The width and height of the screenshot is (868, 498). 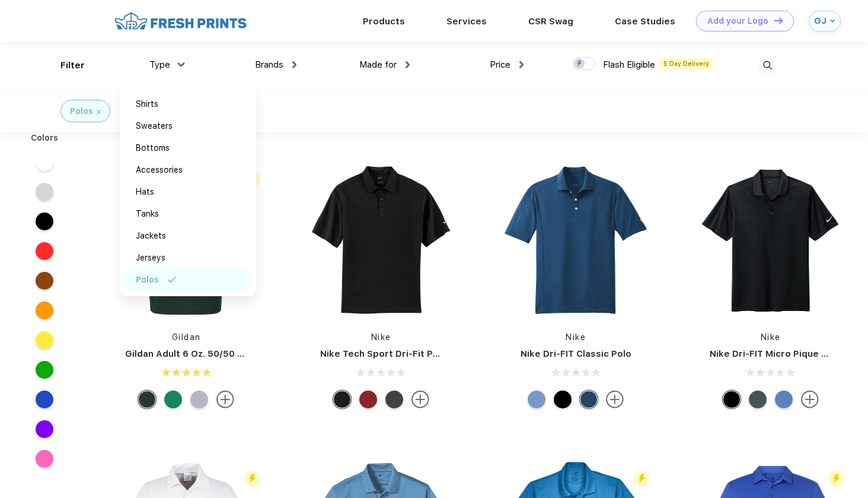 What do you see at coordinates (833, 21) in the screenshot?
I see `img: arrow_down_blue.svg` at bounding box center [833, 21].